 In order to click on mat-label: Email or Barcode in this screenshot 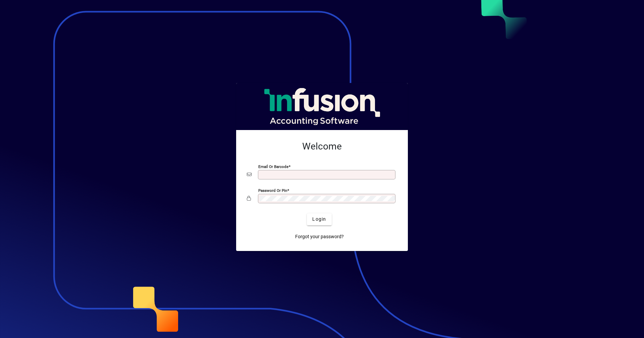, I will do `click(274, 167)`.